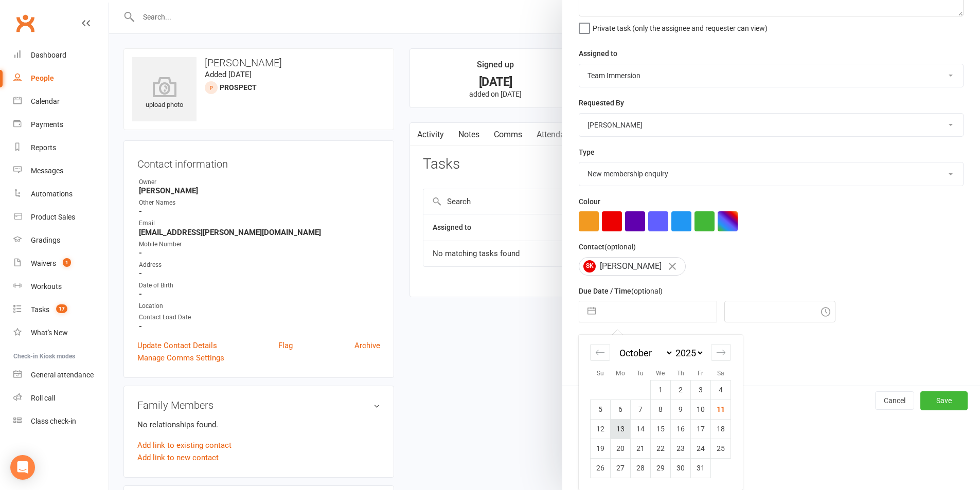 The width and height of the screenshot is (980, 490). Describe the element at coordinates (61, 398) in the screenshot. I see `a: Roll call` at that location.